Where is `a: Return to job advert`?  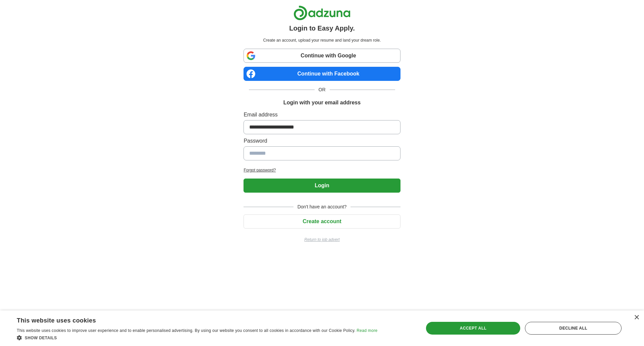 a: Return to job advert is located at coordinates (321, 239).